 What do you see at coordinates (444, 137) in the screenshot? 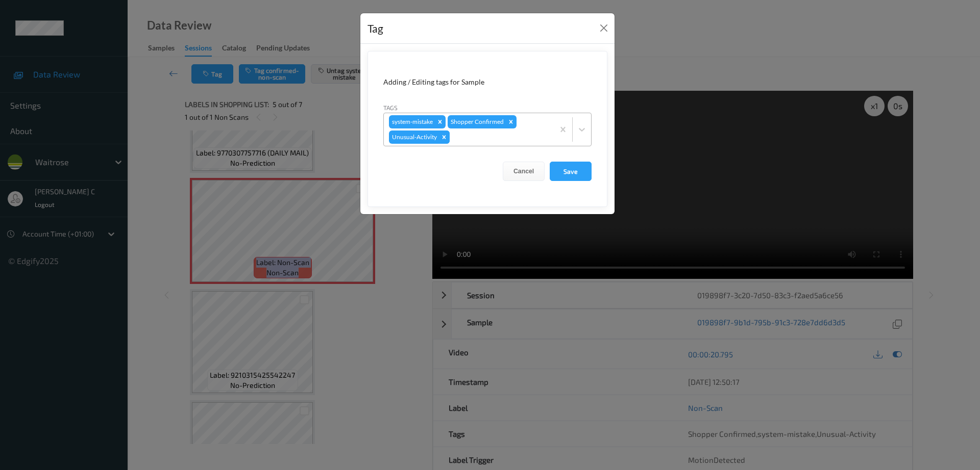
I see `div: Remove Unusual-Activity` at bounding box center [444, 137].